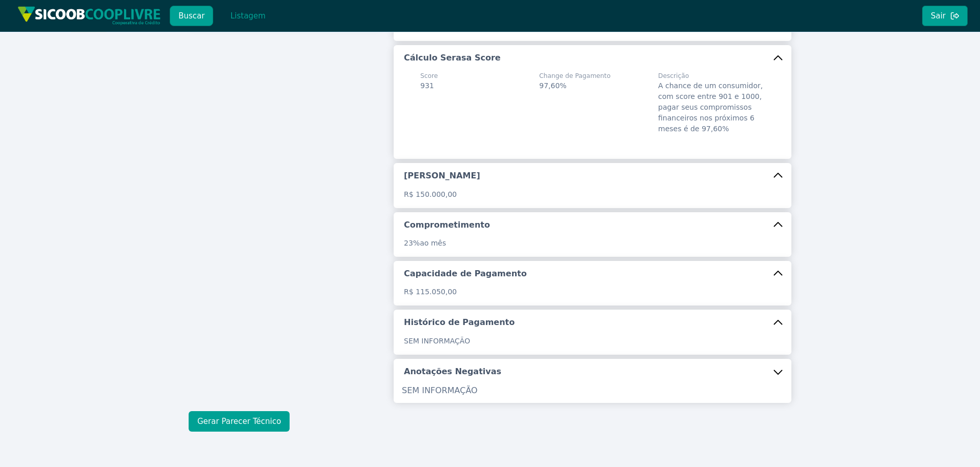 The width and height of the screenshot is (980, 467). What do you see at coordinates (593, 243) in the screenshot?
I see `p: ao mês` at bounding box center [593, 243].